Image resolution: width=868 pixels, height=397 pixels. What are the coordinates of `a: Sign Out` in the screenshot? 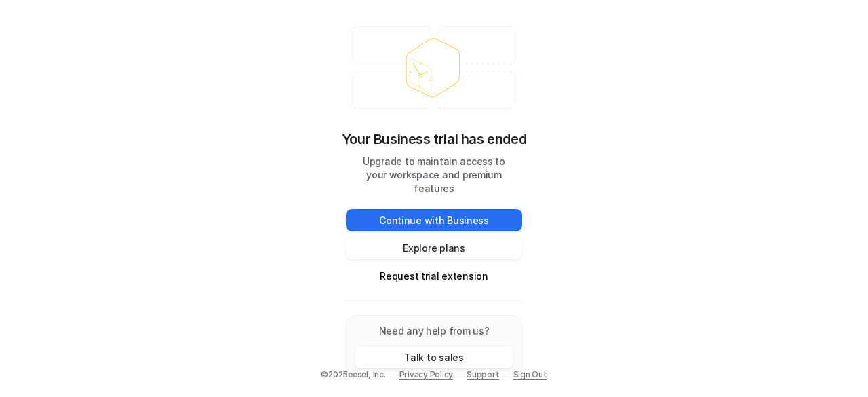 It's located at (531, 375).